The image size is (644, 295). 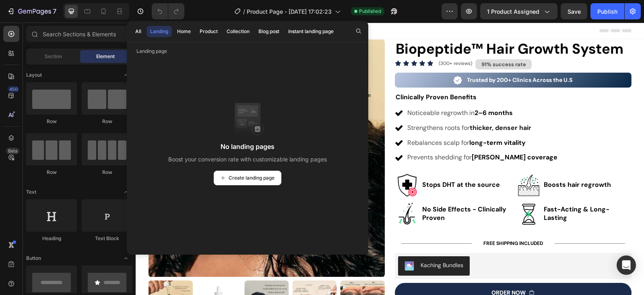 I want to click on span: 1 product assigned, so click(x=513, y=11).